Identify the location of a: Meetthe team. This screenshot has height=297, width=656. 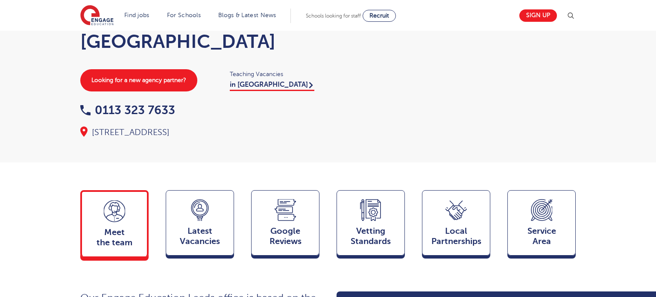
(114, 225).